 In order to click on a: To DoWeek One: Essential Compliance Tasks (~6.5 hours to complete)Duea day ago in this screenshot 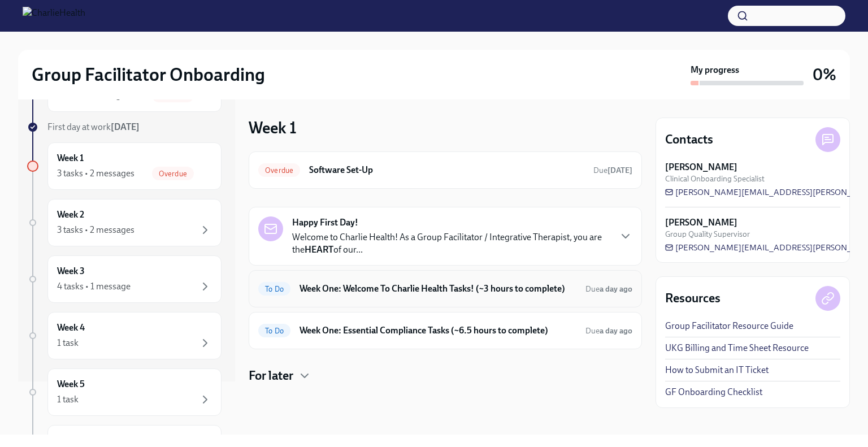, I will do `click(445, 331)`.